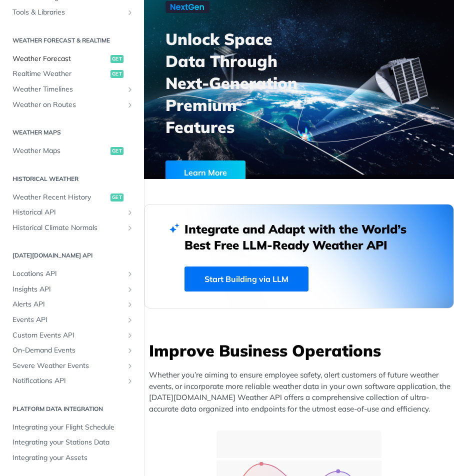  What do you see at coordinates (238, 83) in the screenshot?
I see `h3: Unlock Space Data Through Next-Generation Premium Features` at bounding box center [238, 83].